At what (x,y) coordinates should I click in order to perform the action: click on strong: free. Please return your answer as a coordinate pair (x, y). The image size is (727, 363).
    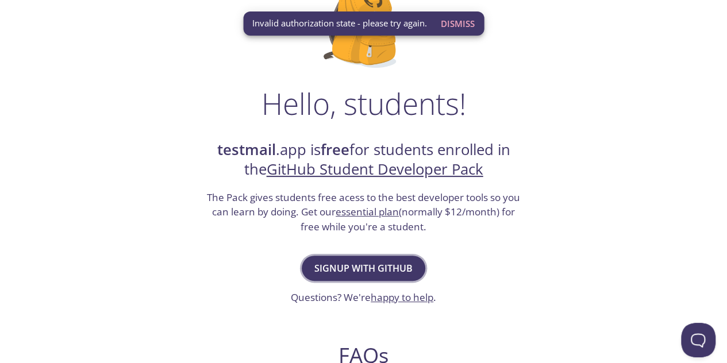
    Looking at the image, I should click on (335, 149).